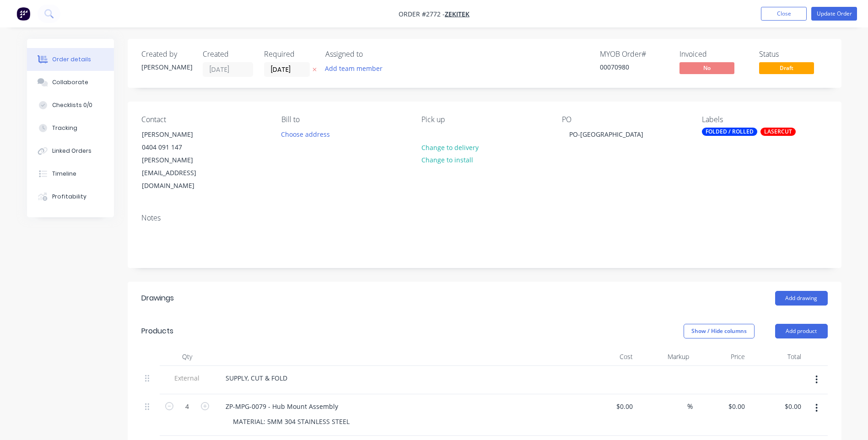 This screenshot has height=440, width=868. I want to click on div: 00070980, so click(634, 67).